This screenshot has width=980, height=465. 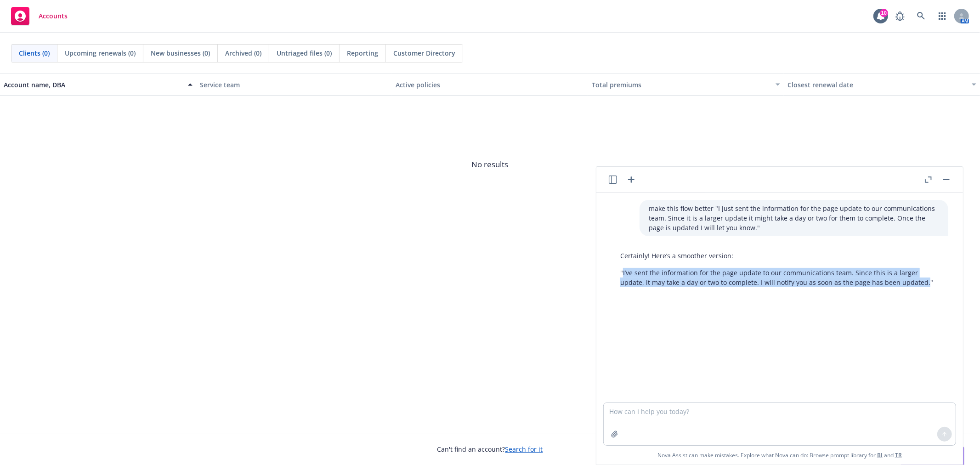 I want to click on p: make this flow better "I just sent the information for the page update to our communications team..., so click(x=794, y=218).